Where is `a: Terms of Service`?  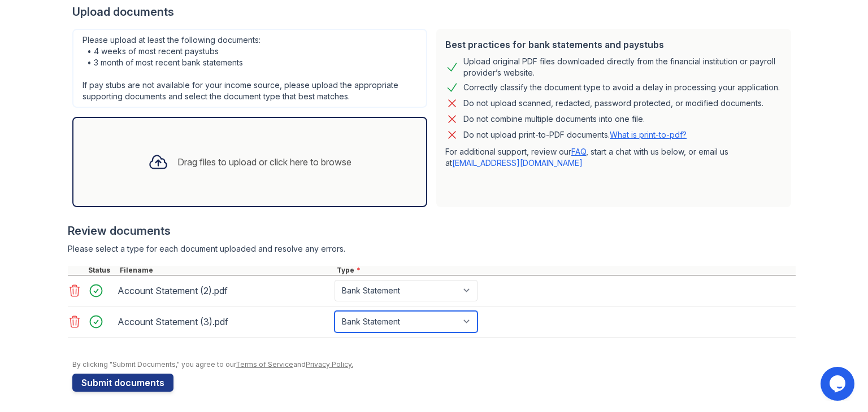
a: Terms of Service is located at coordinates (264, 364).